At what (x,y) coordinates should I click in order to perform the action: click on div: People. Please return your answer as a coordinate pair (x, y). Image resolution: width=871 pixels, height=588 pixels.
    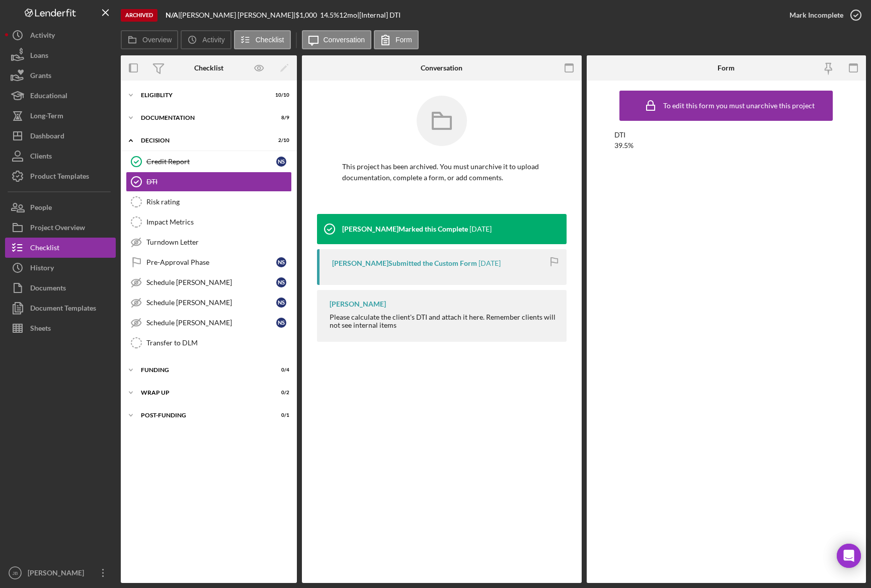
    Looking at the image, I should click on (41, 209).